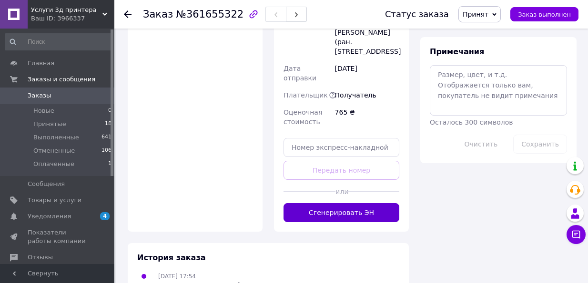 The image size is (588, 283). What do you see at coordinates (50, 124) in the screenshot?
I see `span: Принятые` at bounding box center [50, 124].